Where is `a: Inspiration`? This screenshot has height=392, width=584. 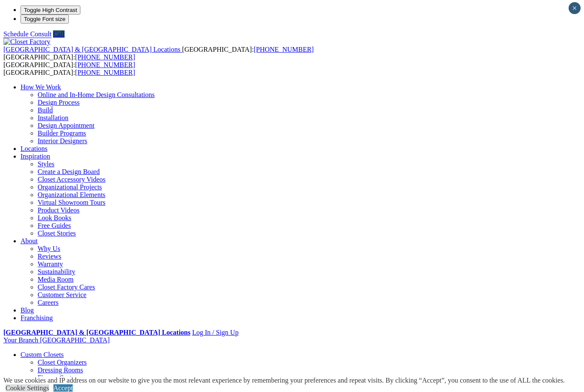 a: Inspiration is located at coordinates (35, 156).